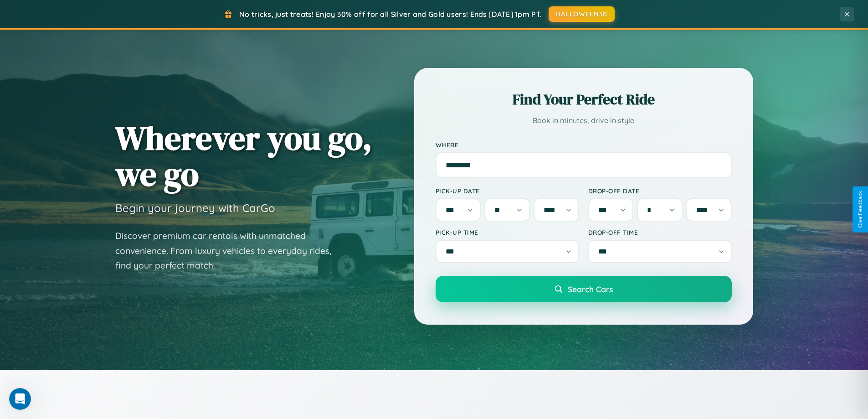  What do you see at coordinates (581, 14) in the screenshot?
I see `button: HALLOWEEN30` at bounding box center [581, 14].